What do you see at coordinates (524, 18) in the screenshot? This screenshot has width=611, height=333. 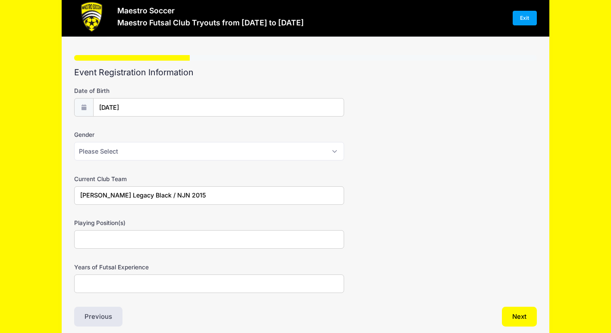 I see `a: Exit` at bounding box center [524, 18].